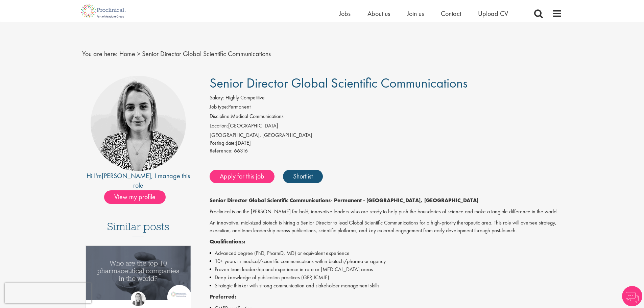 This screenshot has height=308, width=644. I want to click on a: Apply for this job, so click(242, 176).